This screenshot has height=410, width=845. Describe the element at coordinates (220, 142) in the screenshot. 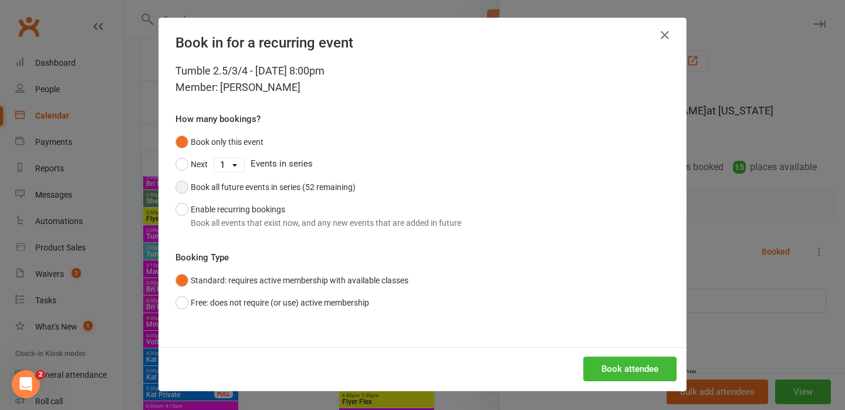

I see `button: Book only this event` at that location.